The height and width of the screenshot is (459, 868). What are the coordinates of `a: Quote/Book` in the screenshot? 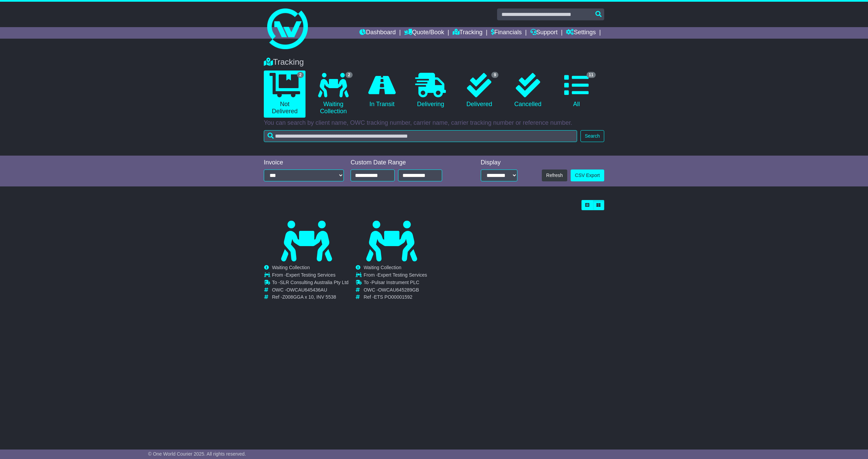 It's located at (424, 33).